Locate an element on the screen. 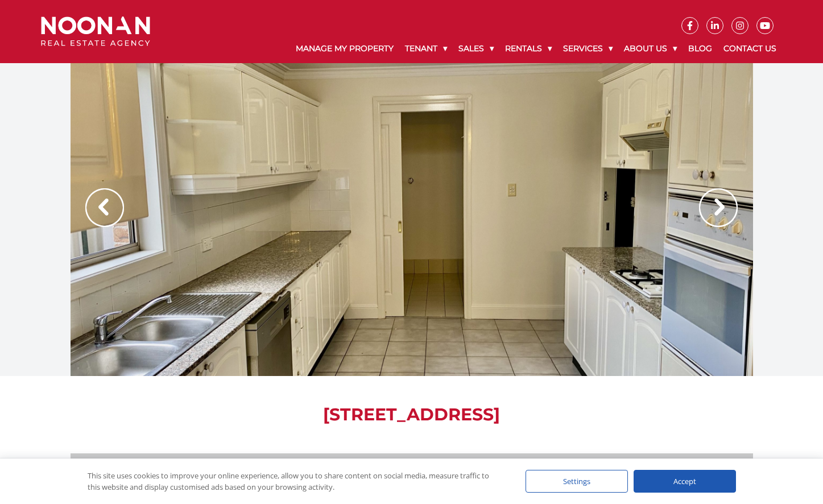 The height and width of the screenshot is (504, 823). a: Contact Us is located at coordinates (750, 49).